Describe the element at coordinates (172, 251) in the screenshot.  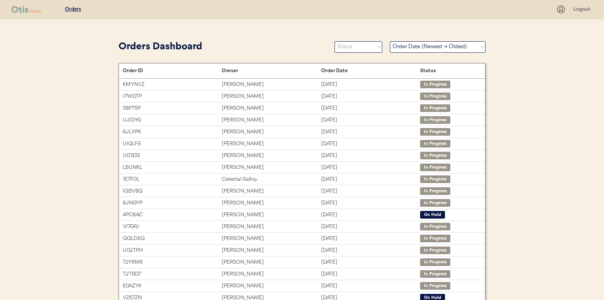
I see `div: U02TPH` at that location.